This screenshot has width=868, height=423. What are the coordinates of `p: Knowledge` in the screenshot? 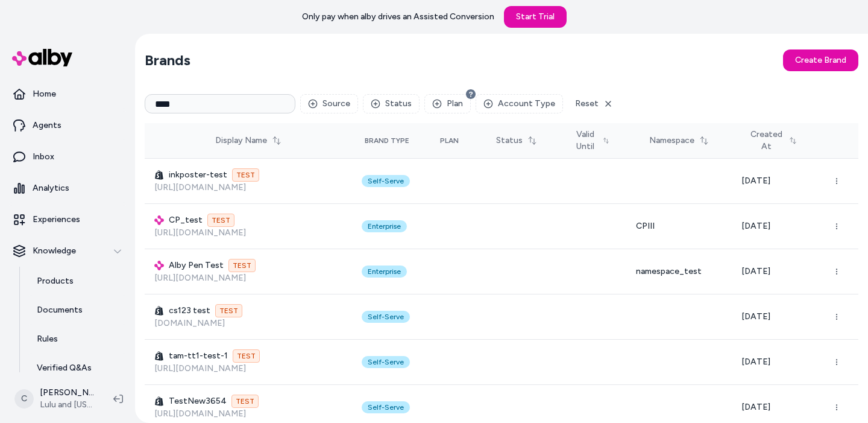 It's located at (54, 251).